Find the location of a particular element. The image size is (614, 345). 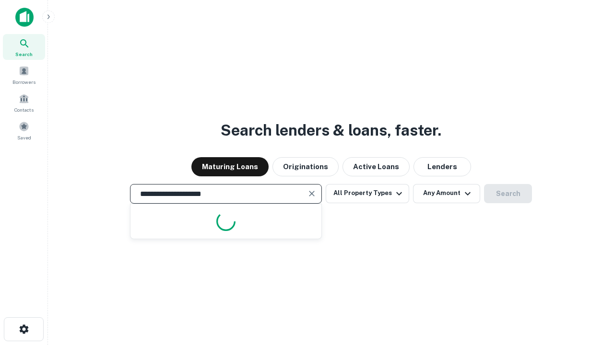

button: Originations is located at coordinates (306, 167).